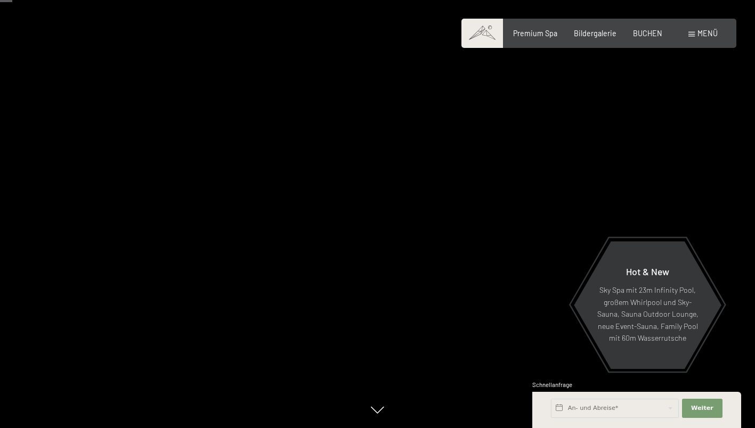  Describe the element at coordinates (647, 314) in the screenshot. I see `p: Sky Spa mit 23m Infinity Pool, großem Whirlpool und Sky-Sauna, Sauna Outdoor Lounge, neue Event-S...` at that location.